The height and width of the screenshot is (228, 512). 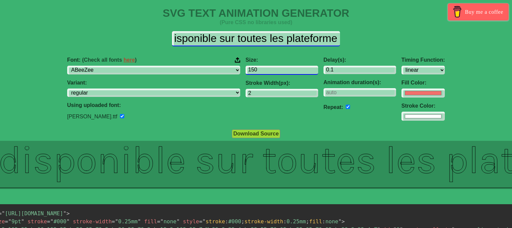 I want to click on input: Input Text Here, so click(x=256, y=39).